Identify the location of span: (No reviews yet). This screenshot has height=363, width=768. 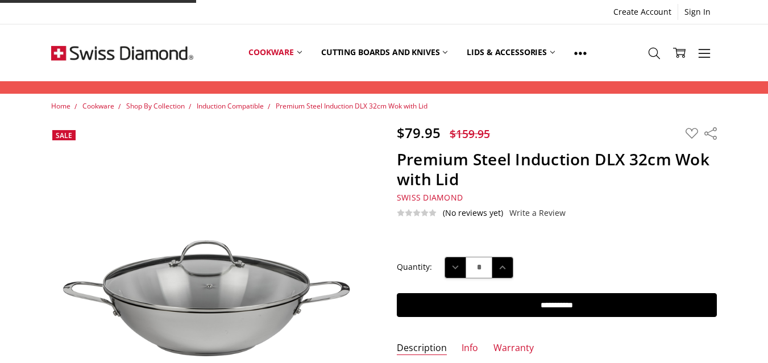
(473, 213).